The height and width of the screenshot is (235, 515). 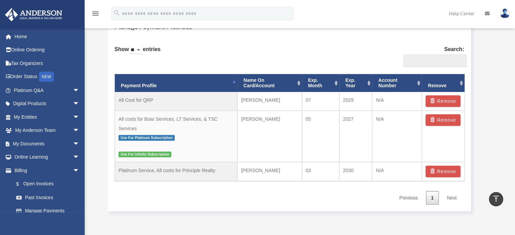 I want to click on th: Exp. Month: activate to sort column ascending, so click(x=321, y=83).